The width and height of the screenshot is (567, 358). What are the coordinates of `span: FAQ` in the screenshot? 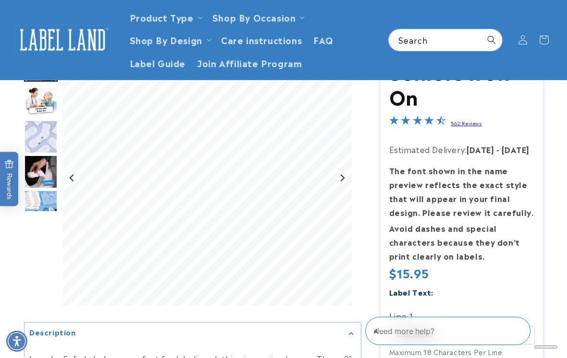 It's located at (323, 39).